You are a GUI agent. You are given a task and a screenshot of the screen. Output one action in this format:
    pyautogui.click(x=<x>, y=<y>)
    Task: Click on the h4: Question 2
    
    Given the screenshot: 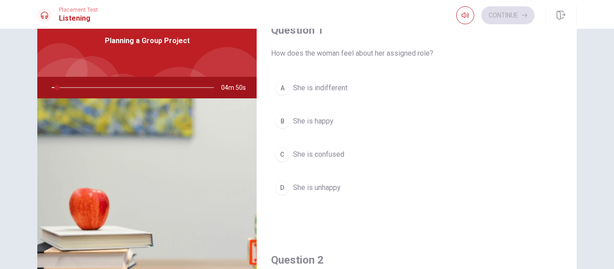 What is the action you would take?
    pyautogui.click(x=417, y=260)
    